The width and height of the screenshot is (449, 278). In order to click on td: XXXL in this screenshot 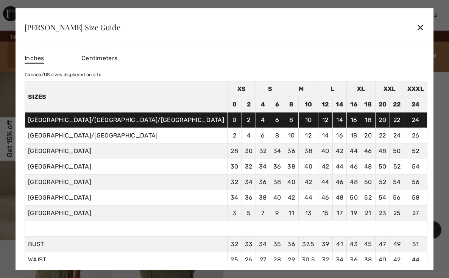, I will do `click(415, 89)`.